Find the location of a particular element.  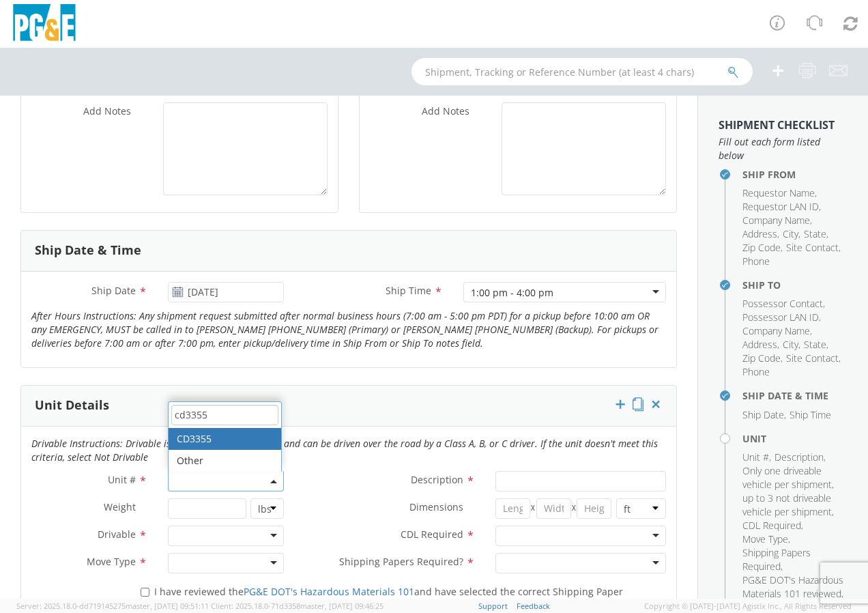

span: Weight is located at coordinates (119, 507).